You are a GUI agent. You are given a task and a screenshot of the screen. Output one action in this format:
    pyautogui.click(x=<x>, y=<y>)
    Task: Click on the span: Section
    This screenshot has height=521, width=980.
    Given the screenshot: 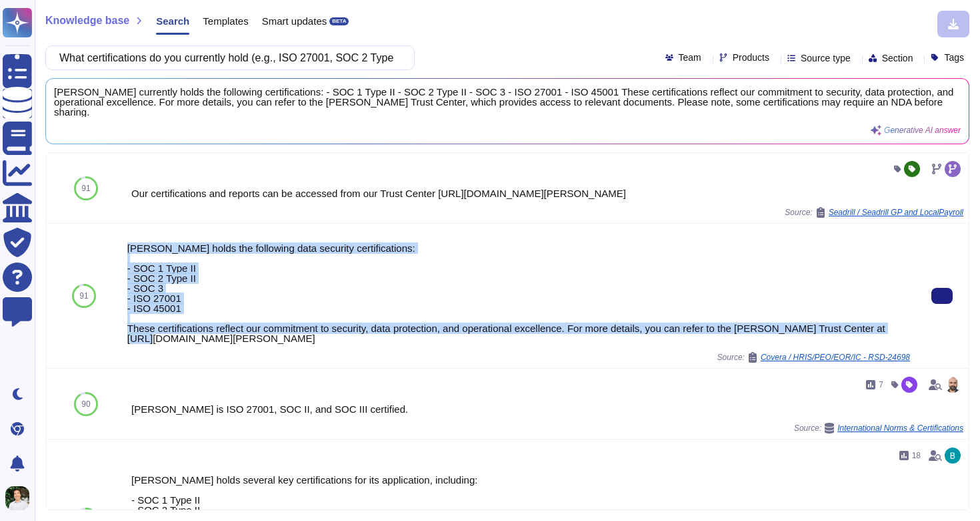 What is the action you would take?
    pyautogui.click(x=898, y=58)
    